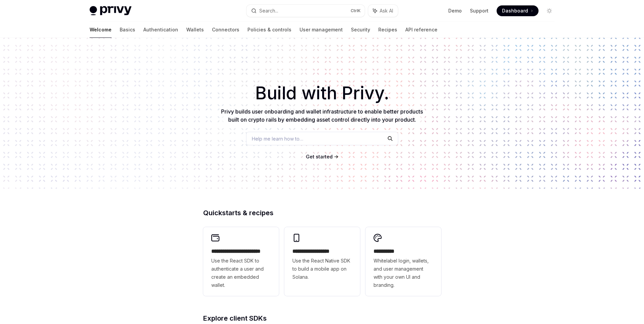 Image resolution: width=644 pixels, height=324 pixels. I want to click on a: Support, so click(479, 11).